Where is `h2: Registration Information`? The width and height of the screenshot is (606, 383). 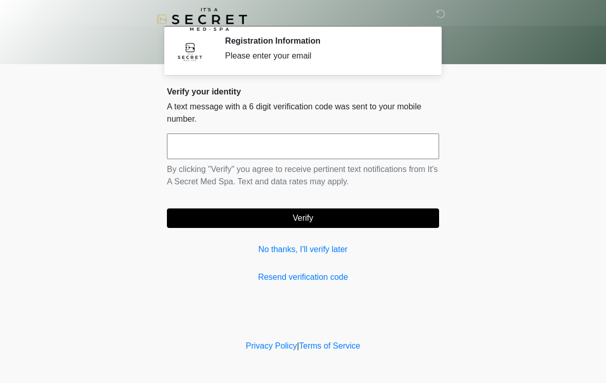 h2: Registration Information is located at coordinates (324, 41).